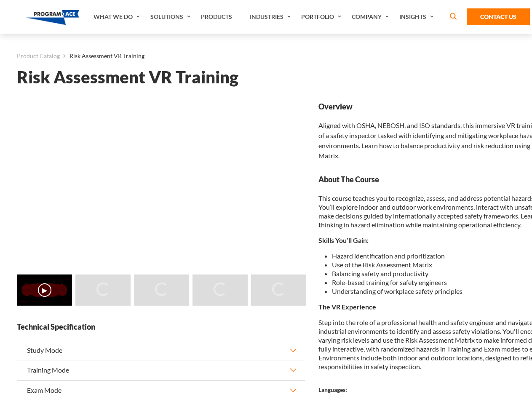  What do you see at coordinates (161, 350) in the screenshot?
I see `button: Study Mode` at bounding box center [161, 350].